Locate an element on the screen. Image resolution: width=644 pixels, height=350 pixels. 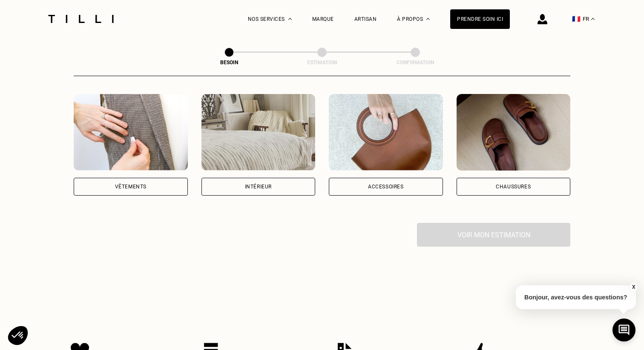
img: Menu déroulant is located at coordinates (290, 19).